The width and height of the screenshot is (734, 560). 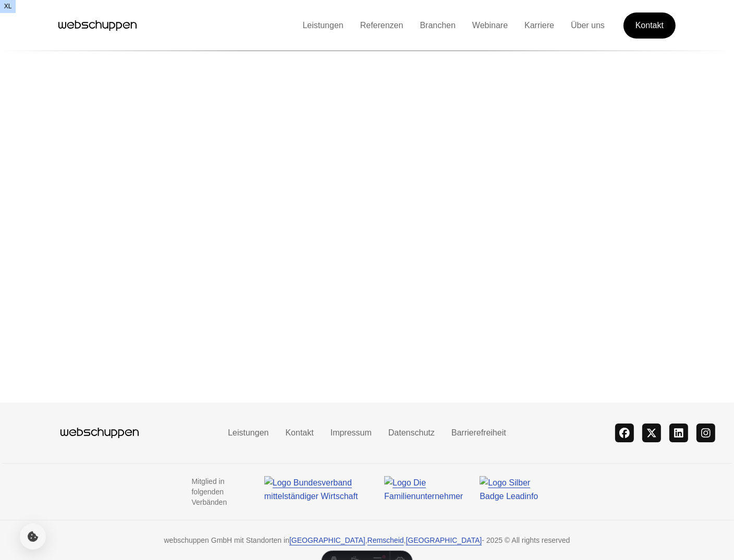 I want to click on a: Referenzen, so click(x=381, y=25).